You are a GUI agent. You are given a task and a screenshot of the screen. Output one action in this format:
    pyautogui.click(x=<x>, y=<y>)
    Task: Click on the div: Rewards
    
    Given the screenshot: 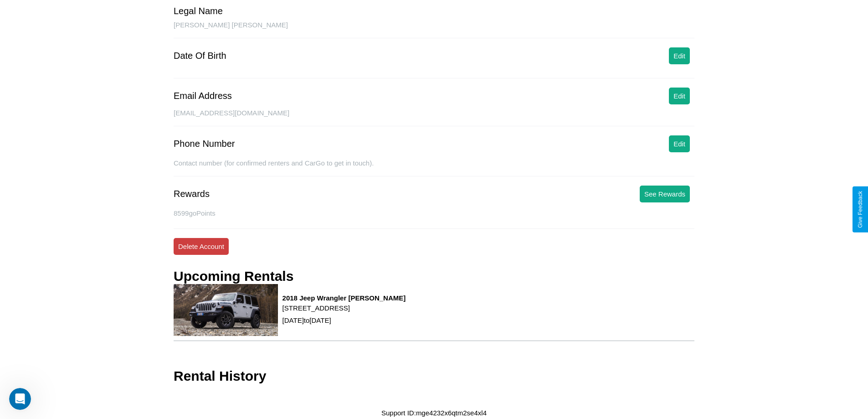 What is the action you would take?
    pyautogui.click(x=191, y=194)
    